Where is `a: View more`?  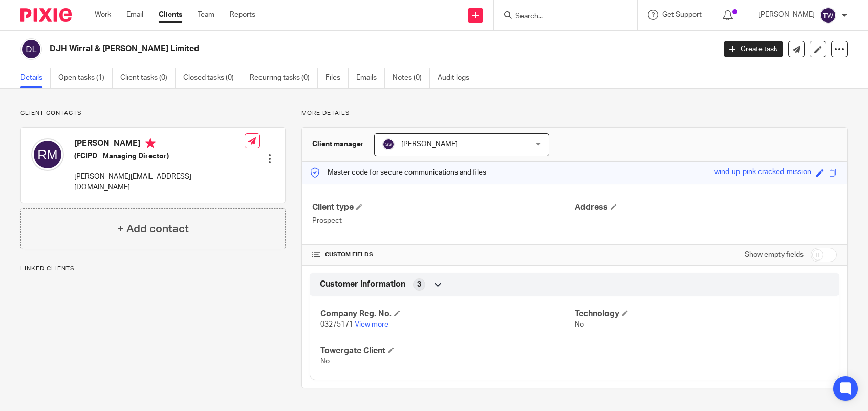
a: View more is located at coordinates (372, 324).